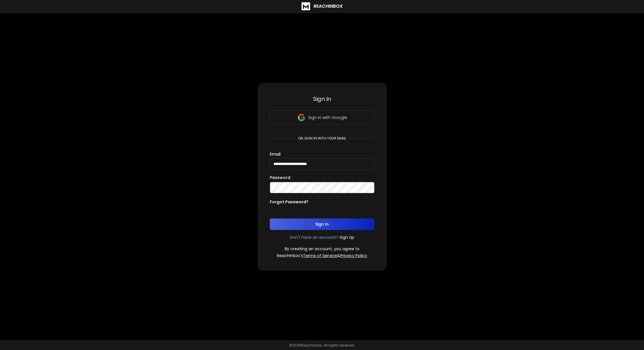 This screenshot has width=644, height=350. I want to click on p: Forgot Password?, so click(289, 202).